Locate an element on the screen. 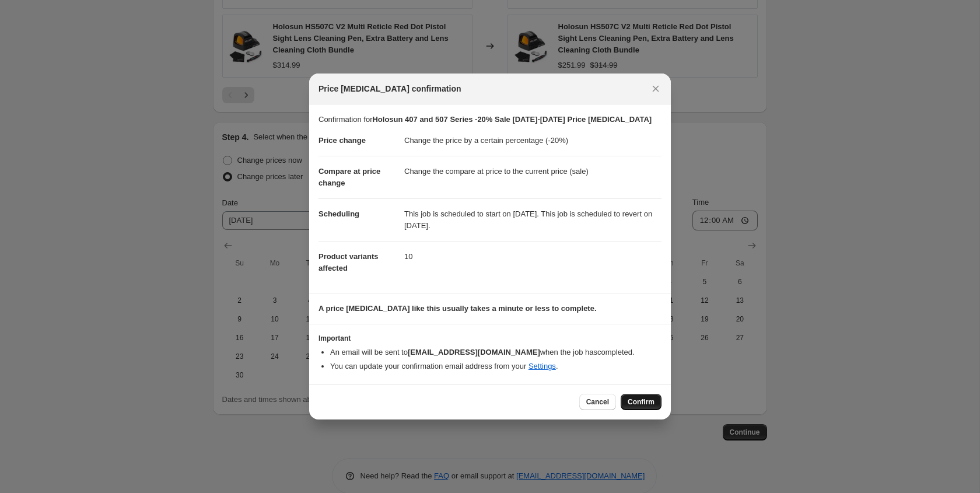 The image size is (980, 493). span: Confirm is located at coordinates (641, 402).